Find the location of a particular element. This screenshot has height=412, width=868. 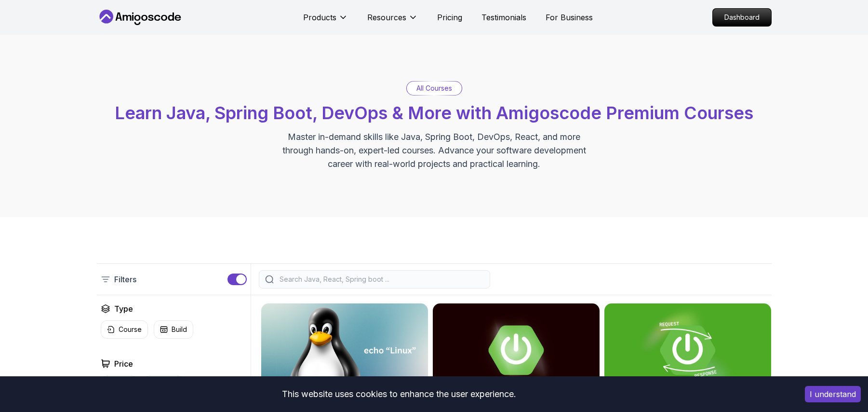

p: Products is located at coordinates (320, 18).